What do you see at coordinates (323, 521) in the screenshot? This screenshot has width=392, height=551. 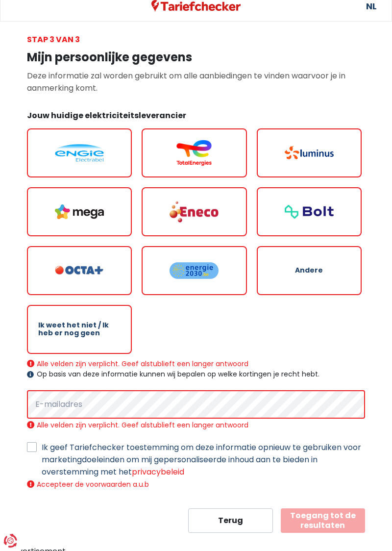 I see `button: Toegang tot de resultaten` at bounding box center [323, 521].